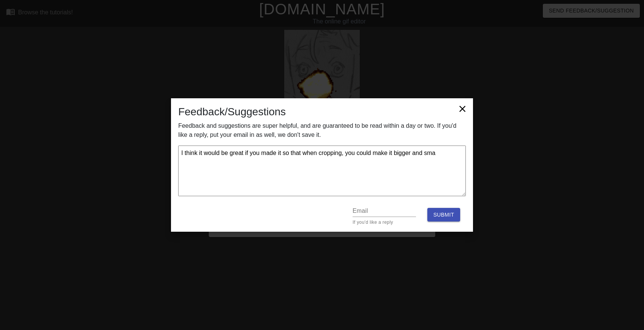 The image size is (644, 330). What do you see at coordinates (443, 214) in the screenshot?
I see `button: Submit` at bounding box center [443, 214].